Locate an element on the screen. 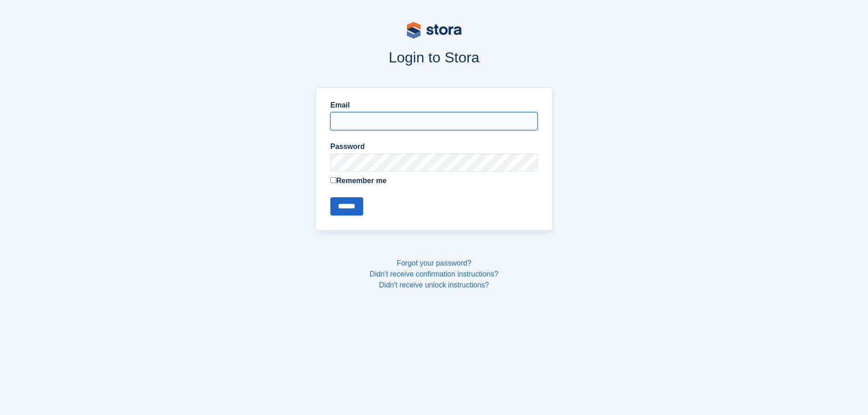  a: Didn't receive unlock instructions? is located at coordinates (434, 285).